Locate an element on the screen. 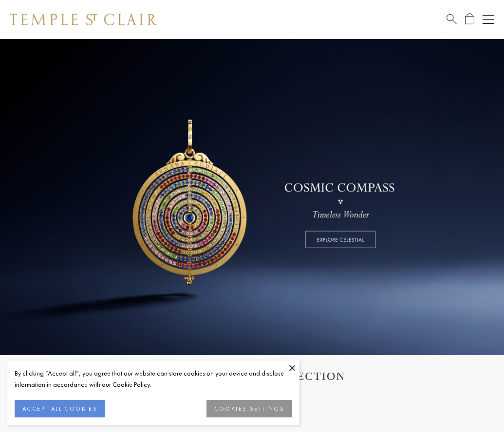  button: Open navigation is located at coordinates (488, 19).